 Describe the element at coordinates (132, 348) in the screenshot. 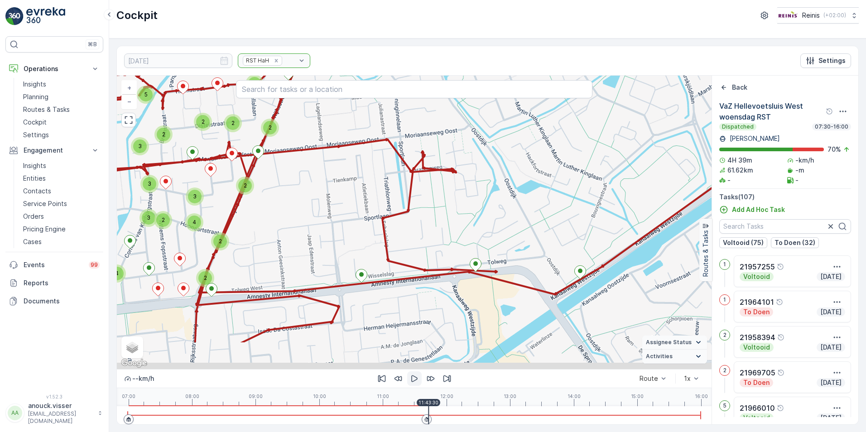

I see `a: Layers` at that location.